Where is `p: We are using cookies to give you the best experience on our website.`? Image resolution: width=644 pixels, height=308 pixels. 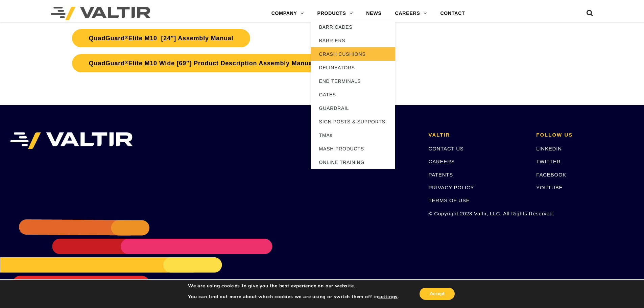 p: We are using cookies to give you the best experience on our website. is located at coordinates (293, 286).